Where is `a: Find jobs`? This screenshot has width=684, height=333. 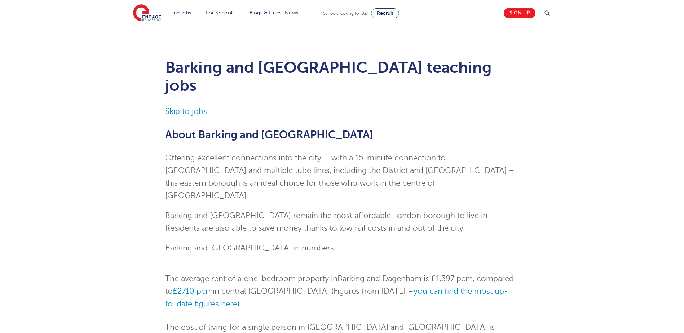
a: Find jobs is located at coordinates (181, 13).